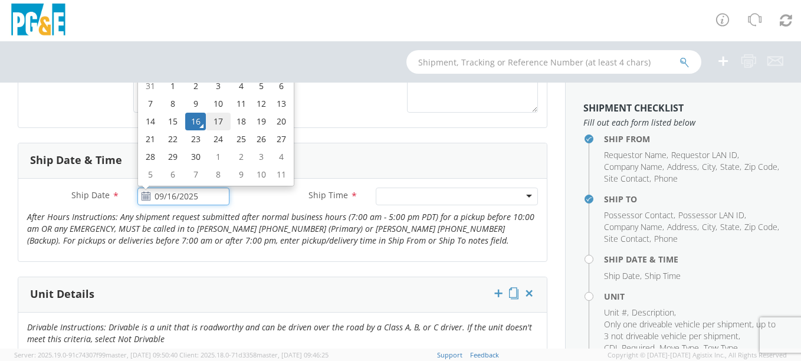  What do you see at coordinates (712, 215) in the screenshot?
I see `span: Possessor LAN ID` at bounding box center [712, 215].